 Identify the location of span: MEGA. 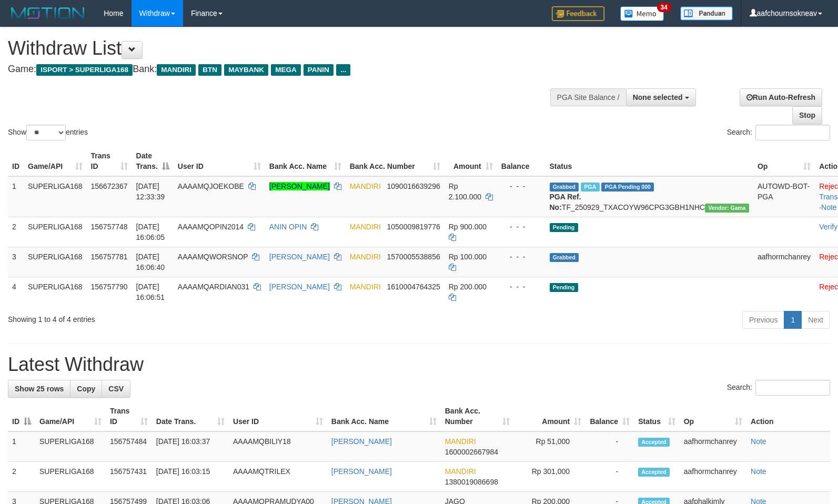
(286, 70).